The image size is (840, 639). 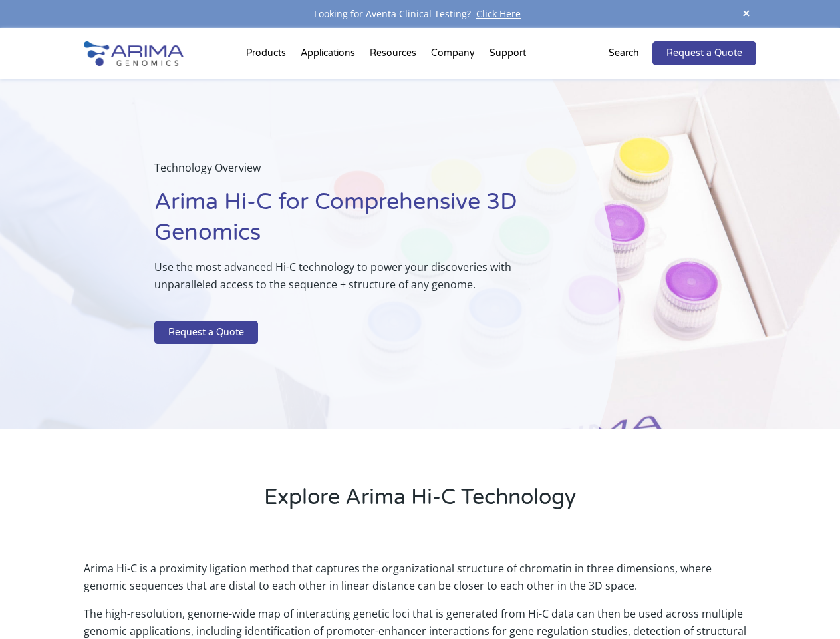 What do you see at coordinates (352, 222) in the screenshot?
I see `h1: Arima Hi-C for Comprehensive 3D Genomics` at bounding box center [352, 222].